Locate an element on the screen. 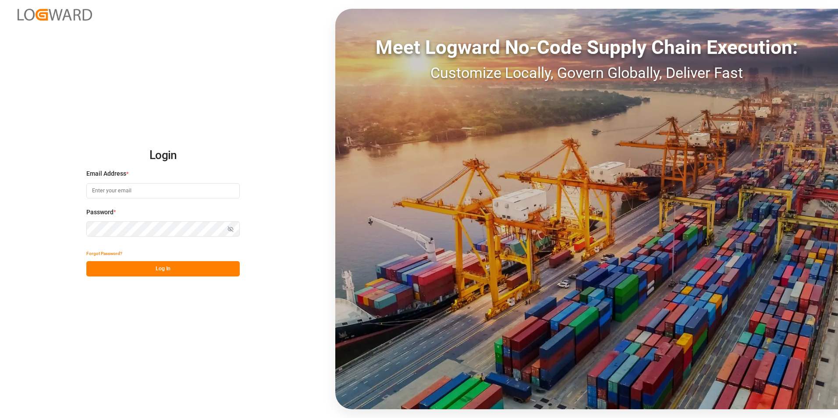 This screenshot has width=838, height=418. input: Enter your email is located at coordinates (163, 191).